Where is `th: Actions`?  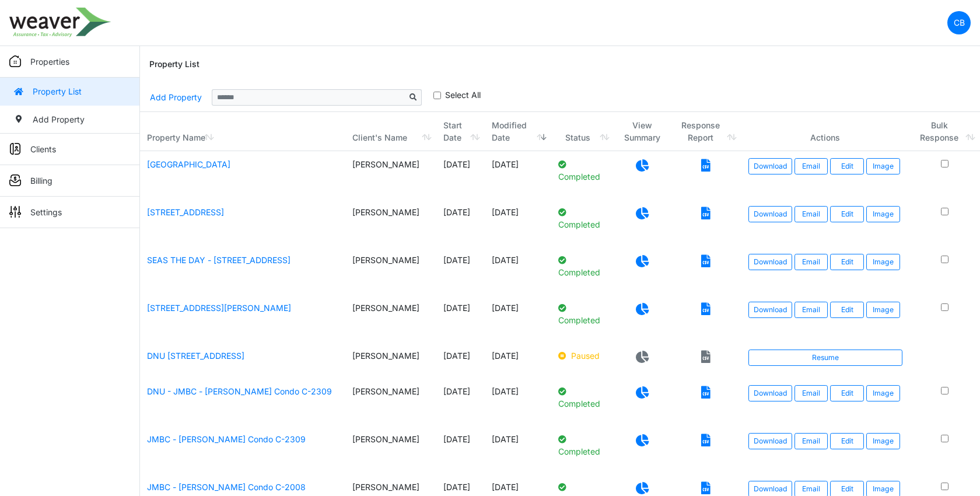
th: Actions is located at coordinates (825, 131).